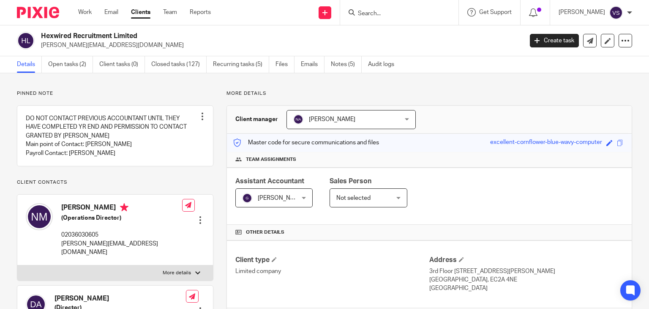 The height and width of the screenshot is (309, 649). I want to click on p: 02036030605, so click(122, 235).